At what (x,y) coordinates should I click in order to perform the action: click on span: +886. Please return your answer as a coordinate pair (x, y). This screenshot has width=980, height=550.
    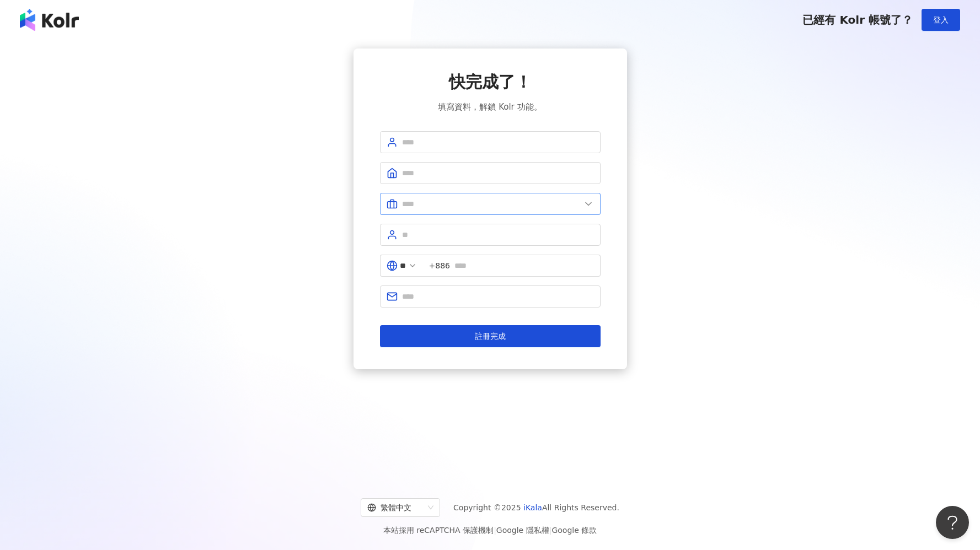
    Looking at the image, I should click on (440, 265).